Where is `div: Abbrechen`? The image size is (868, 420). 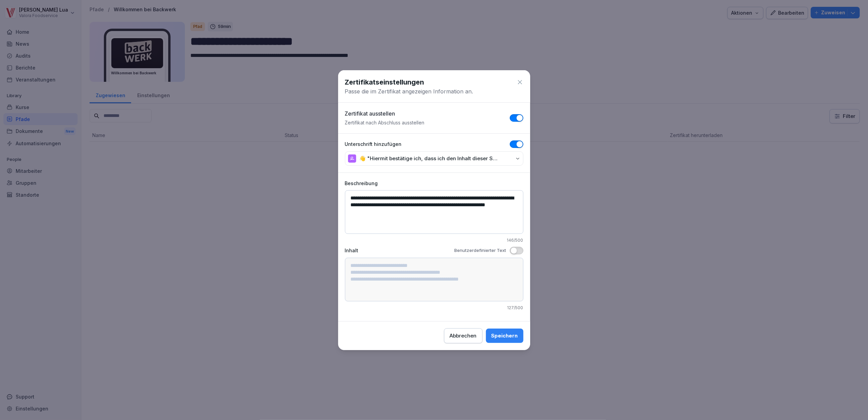 div: Abbrechen is located at coordinates (463, 336).